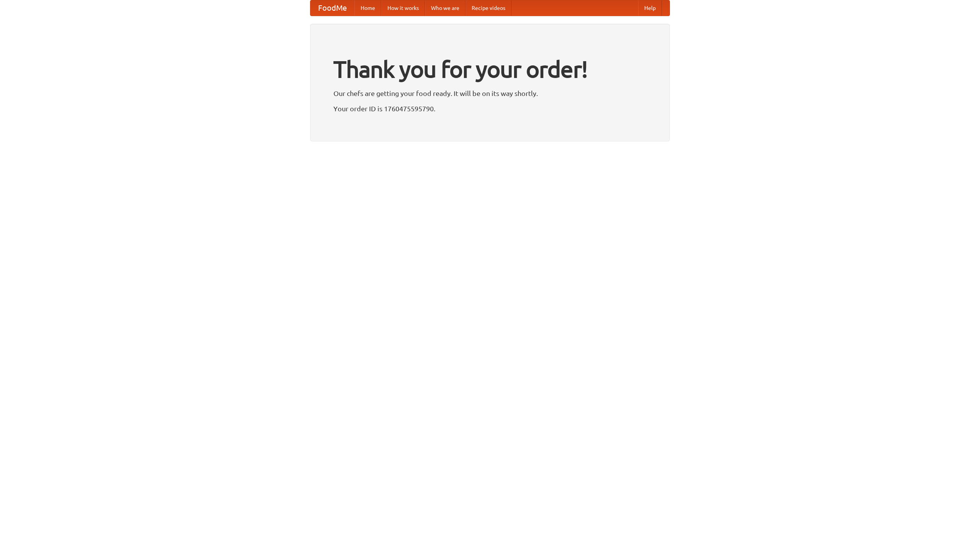 Image resolution: width=980 pixels, height=541 pixels. I want to click on a: Home, so click(368, 8).